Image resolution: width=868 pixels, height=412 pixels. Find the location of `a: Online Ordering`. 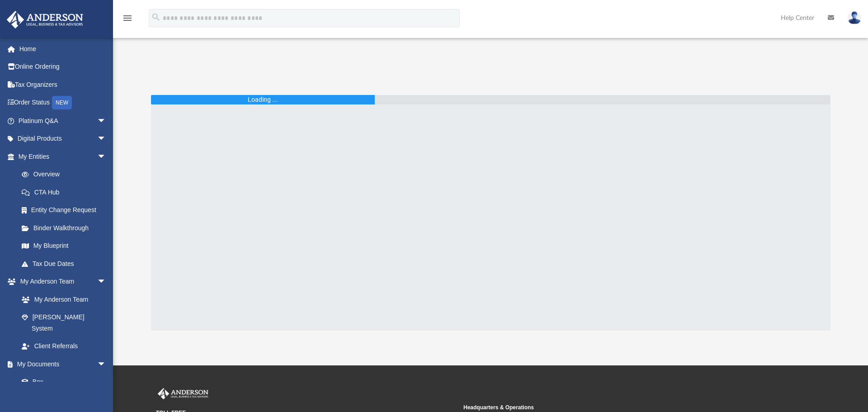

a: Online Ordering is located at coordinates (63, 67).